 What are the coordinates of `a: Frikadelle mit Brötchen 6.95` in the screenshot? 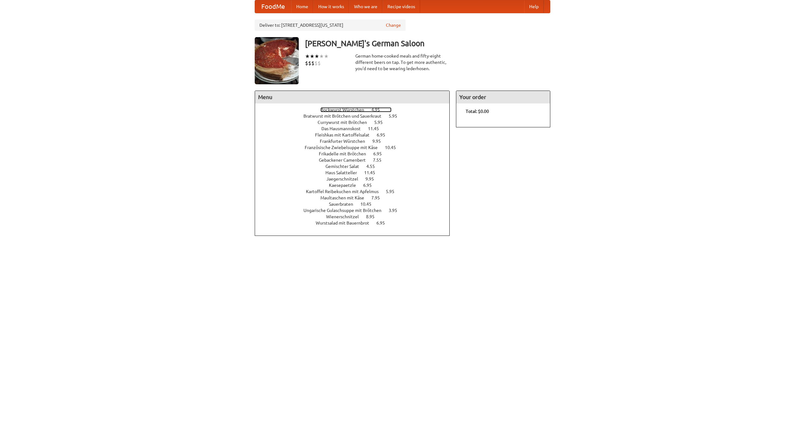 It's located at (356, 154).